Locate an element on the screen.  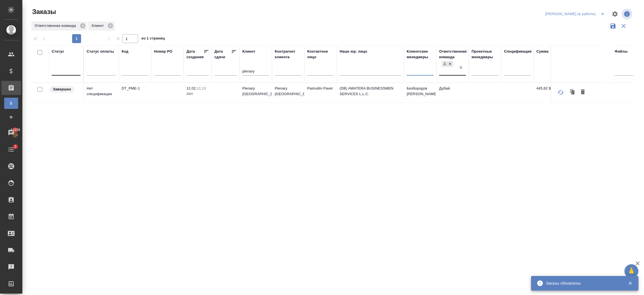
a: В is located at coordinates (11, 103).